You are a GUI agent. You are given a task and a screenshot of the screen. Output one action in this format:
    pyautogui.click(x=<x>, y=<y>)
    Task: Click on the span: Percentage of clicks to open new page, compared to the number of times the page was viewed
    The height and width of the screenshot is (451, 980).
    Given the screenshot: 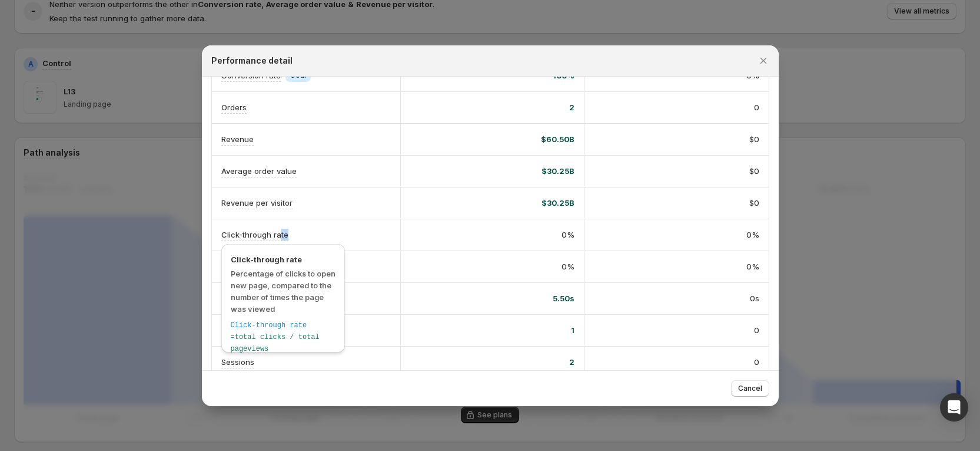 What is the action you would take?
    pyautogui.click(x=283, y=291)
    